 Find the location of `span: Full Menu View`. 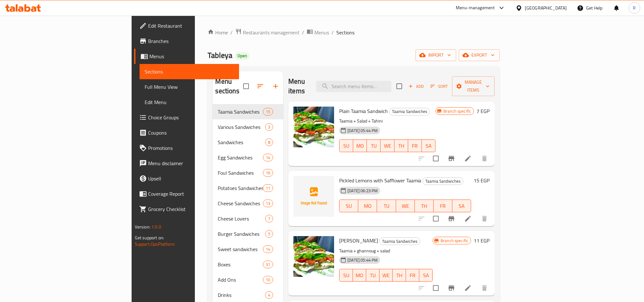

span: Full Menu View is located at coordinates (189, 87).